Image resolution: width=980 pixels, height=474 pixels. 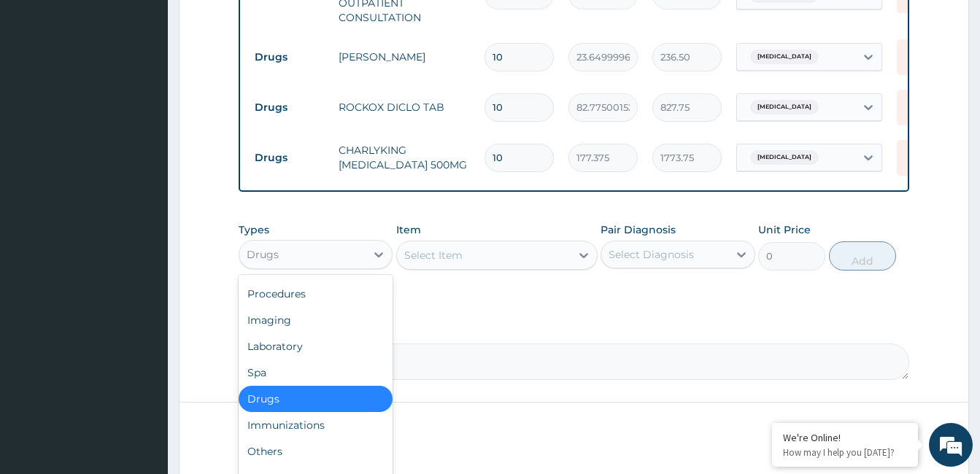 I want to click on div: Select Diagnosis, so click(x=651, y=255).